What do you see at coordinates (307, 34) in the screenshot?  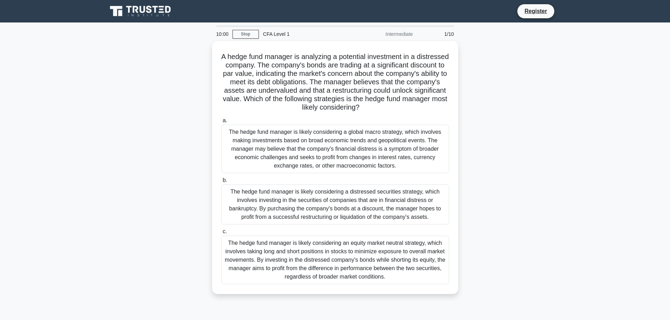 I see `div: CFA Level 1` at bounding box center [307, 34].